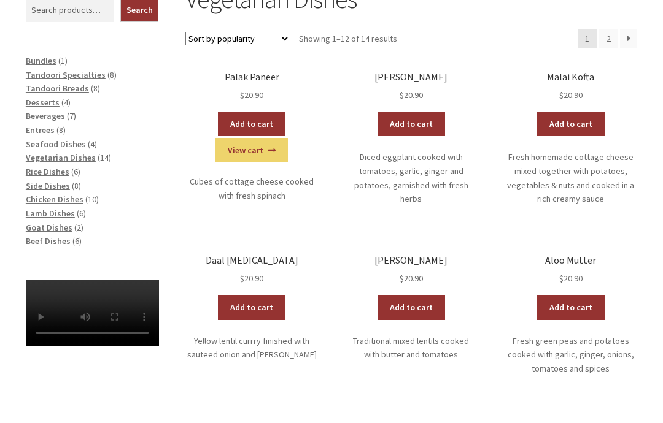 The image size is (663, 423). I want to click on a: Tandoori Breads, so click(57, 89).